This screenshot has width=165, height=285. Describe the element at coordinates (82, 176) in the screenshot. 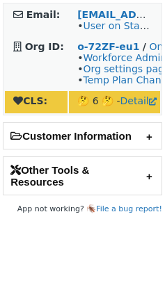

I see `h2: Other Tools & Resources` at that location.